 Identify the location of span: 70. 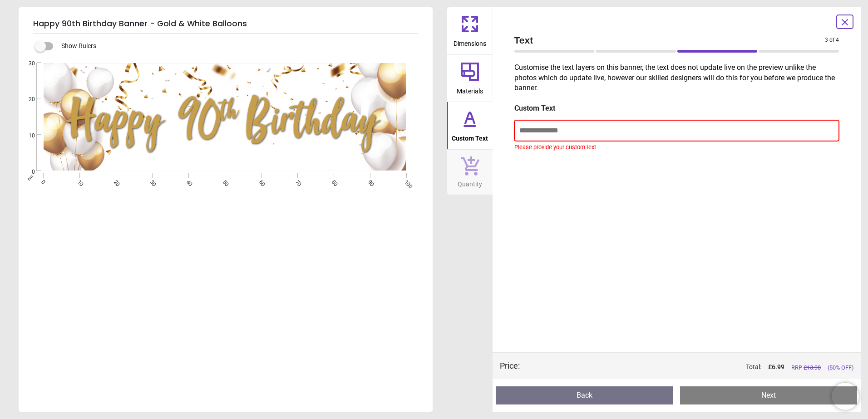
(296, 181).